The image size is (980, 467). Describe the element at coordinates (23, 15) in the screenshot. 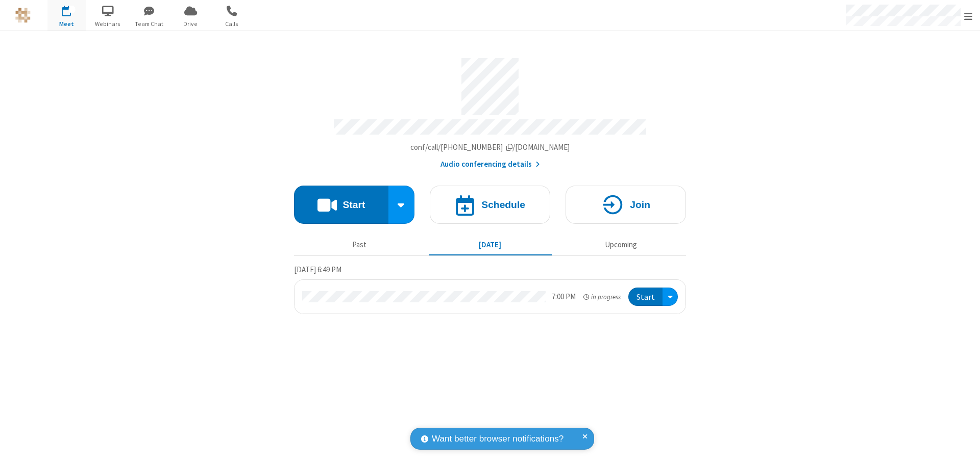

I see `img: QA Selenium DO NOT DELETE OR CHANGE` at that location.